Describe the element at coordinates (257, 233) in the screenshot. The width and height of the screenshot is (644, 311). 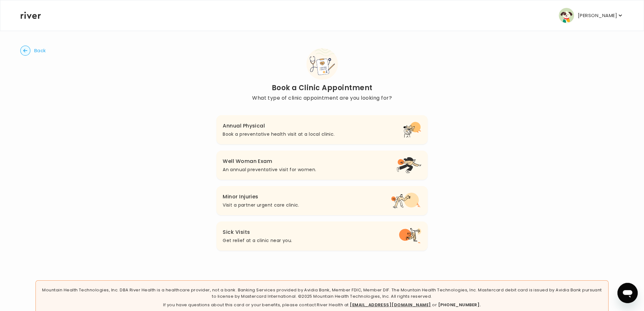
I see `h3: Sick Visits` at that location.